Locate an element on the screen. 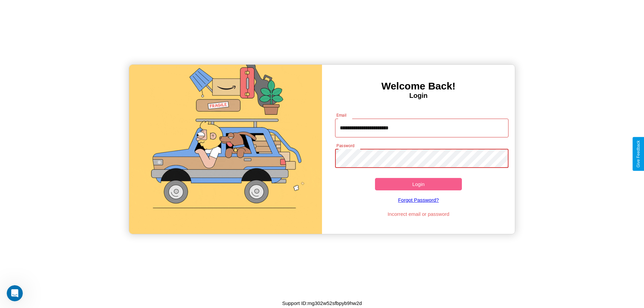 This screenshot has width=644, height=308. label: Password is located at coordinates (345, 145).